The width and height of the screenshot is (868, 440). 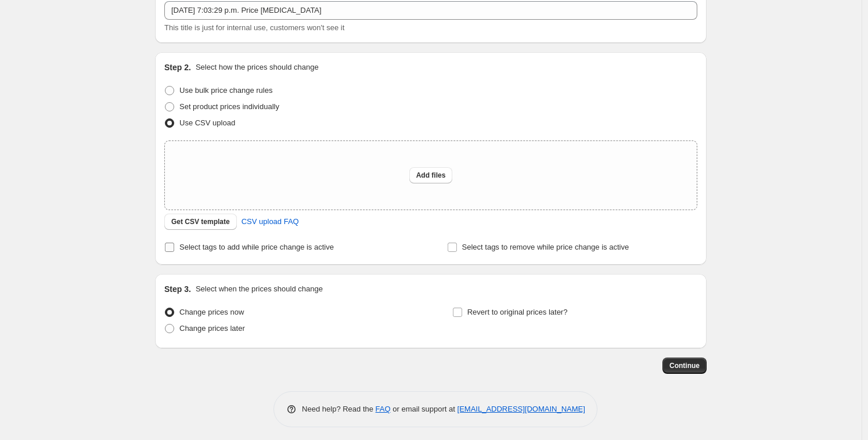 What do you see at coordinates (339, 409) in the screenshot?
I see `span: Need help? Read the` at bounding box center [339, 409].